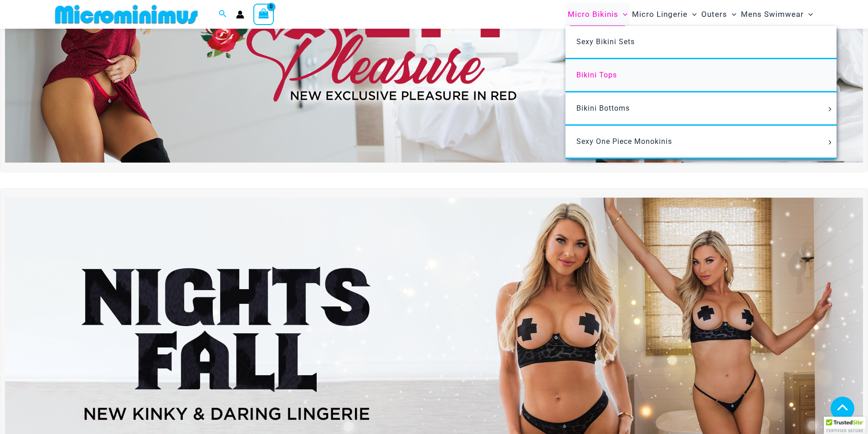 This screenshot has width=868, height=434. What do you see at coordinates (701, 143) in the screenshot?
I see `a: Sexy One Piece MonokinisMenu ToggleMenu Toggle` at bounding box center [701, 143].